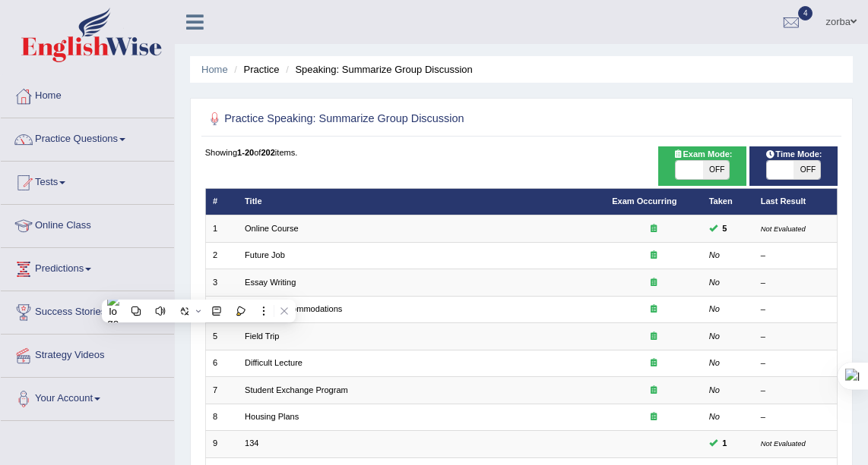  What do you see at coordinates (805, 13) in the screenshot?
I see `span: 4` at bounding box center [805, 13].